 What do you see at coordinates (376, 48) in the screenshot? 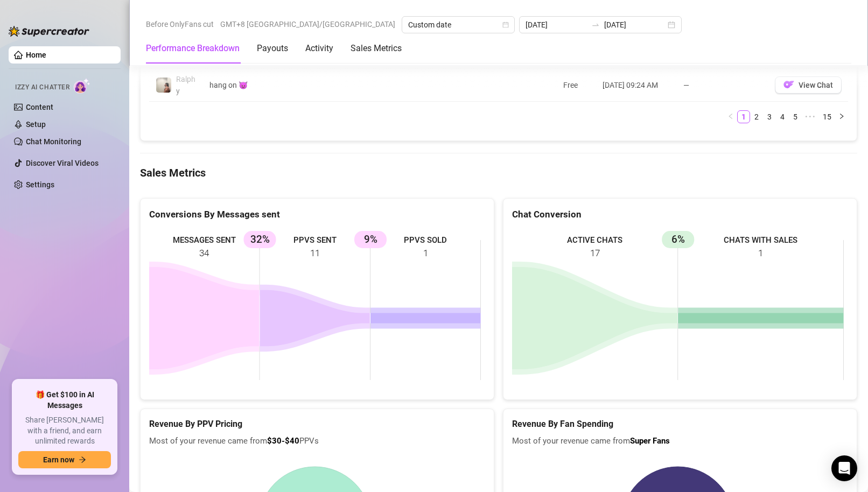
I see `div: Sales Metrics` at bounding box center [376, 48].